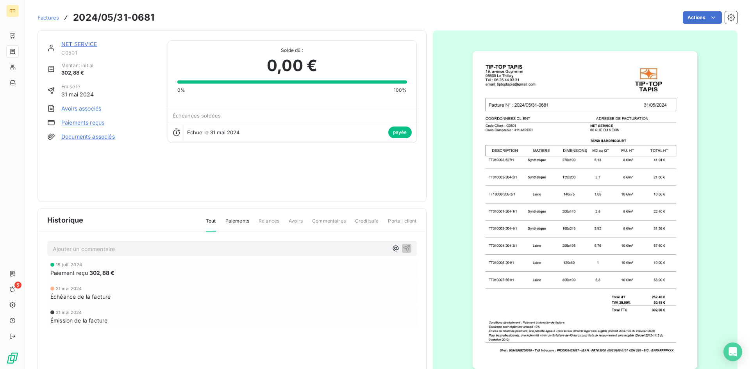 The image size is (750, 369). I want to click on span: Échue le 31 mai 2024, so click(213, 132).